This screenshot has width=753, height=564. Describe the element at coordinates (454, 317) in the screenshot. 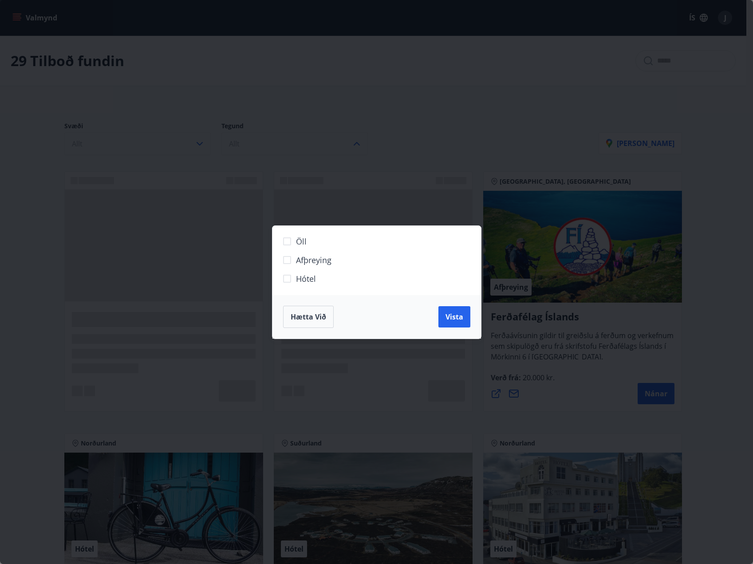

I see `button: Vista` at that location.